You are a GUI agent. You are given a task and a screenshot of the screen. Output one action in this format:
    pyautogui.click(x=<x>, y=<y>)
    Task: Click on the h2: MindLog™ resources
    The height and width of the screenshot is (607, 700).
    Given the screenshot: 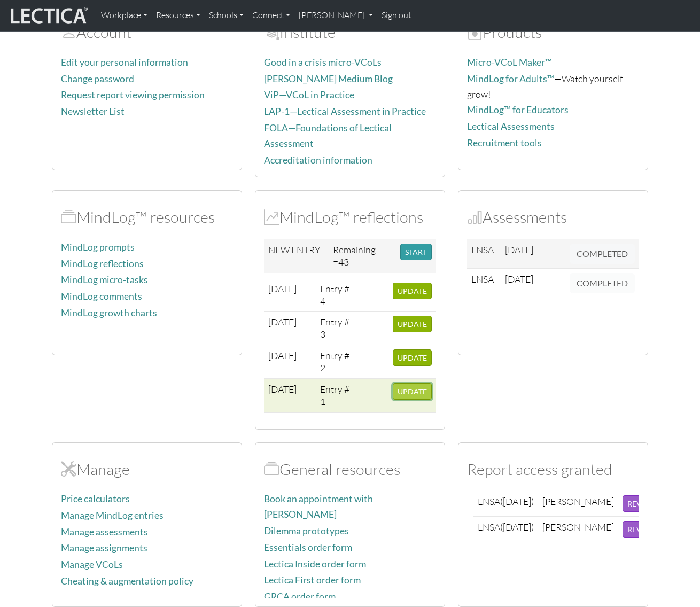 What is the action you would take?
    pyautogui.click(x=147, y=217)
    